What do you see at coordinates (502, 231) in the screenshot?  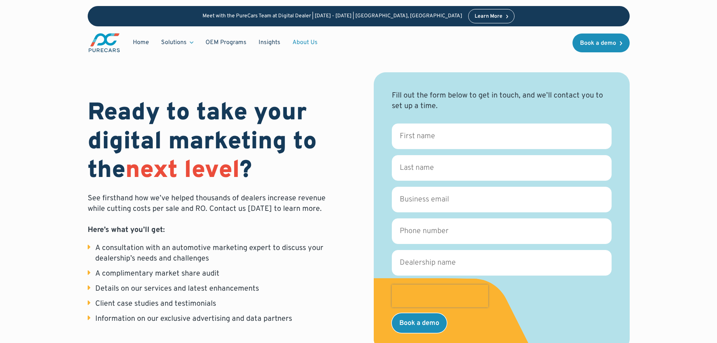 I see `input: Phone number` at bounding box center [502, 231].